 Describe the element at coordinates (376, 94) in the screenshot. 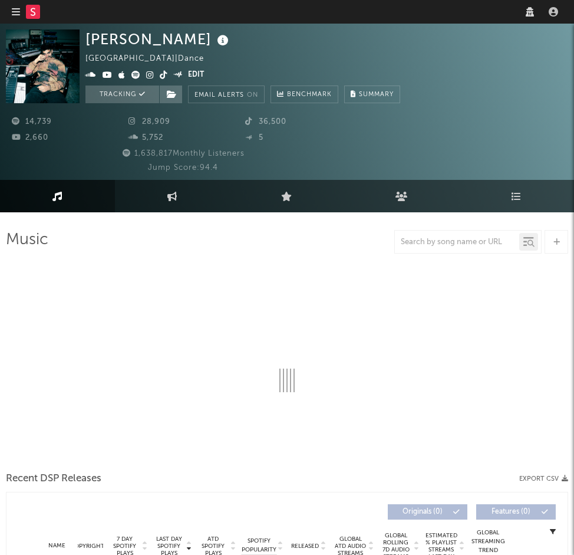

I see `span: Summary` at that location.